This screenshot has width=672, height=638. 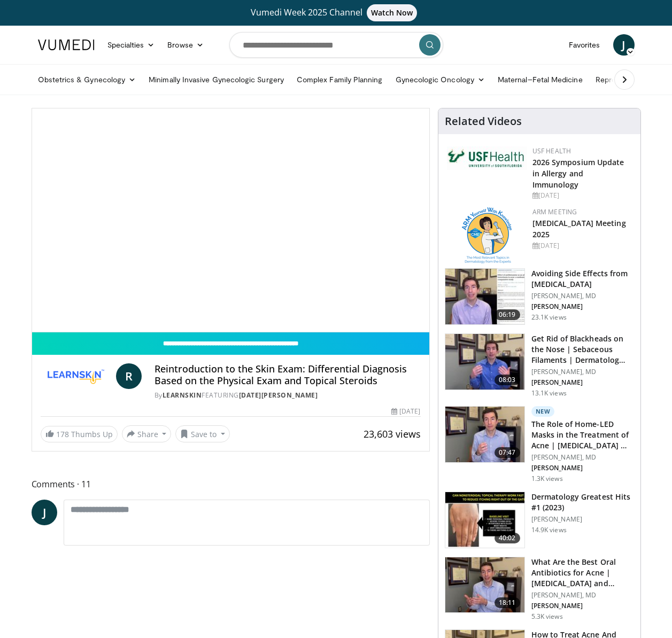 What do you see at coordinates (131, 45) in the screenshot?
I see `a: Specialties` at bounding box center [131, 45].